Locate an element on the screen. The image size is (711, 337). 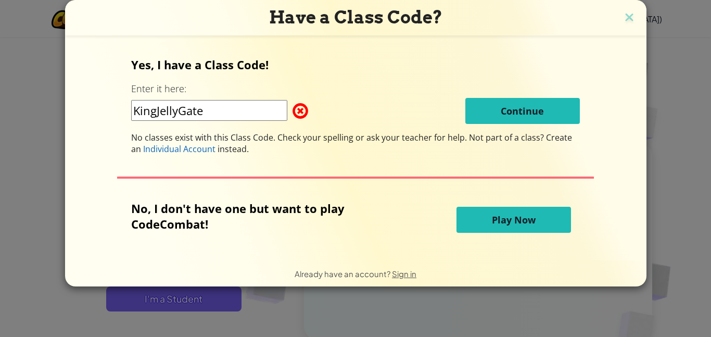
span: Continue is located at coordinates (522, 111).